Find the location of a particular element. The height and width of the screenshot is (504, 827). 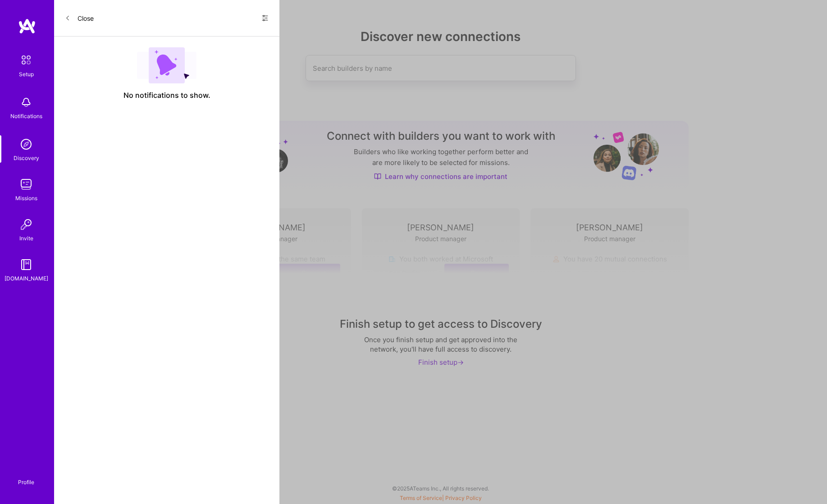

img: discovery is located at coordinates (26, 144).